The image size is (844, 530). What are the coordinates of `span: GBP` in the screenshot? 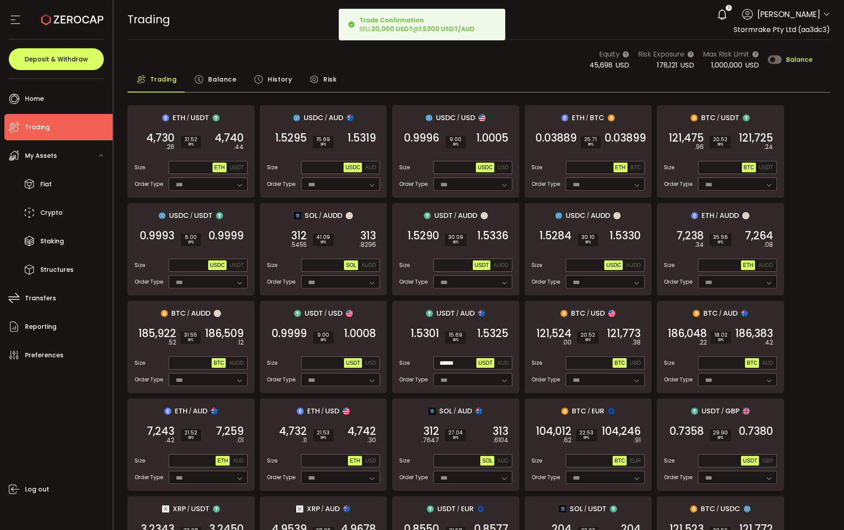 It's located at (768, 461).